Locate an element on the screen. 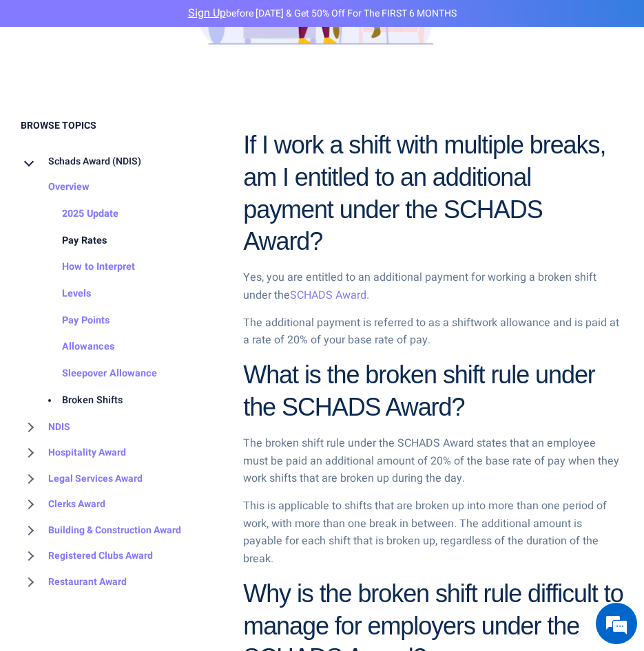 The height and width of the screenshot is (651, 644). nav: BROWSE TOPICS is located at coordinates (121, 372).